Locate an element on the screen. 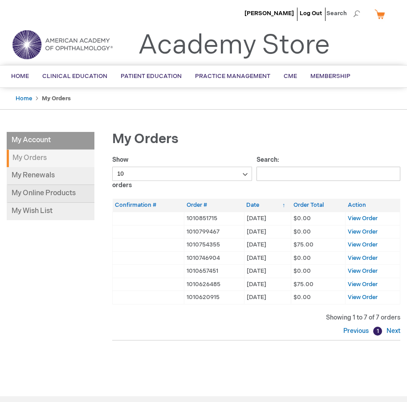 The width and height of the screenshot is (407, 402). div: Showing 1 to 7 of 7 orders is located at coordinates (256, 318).